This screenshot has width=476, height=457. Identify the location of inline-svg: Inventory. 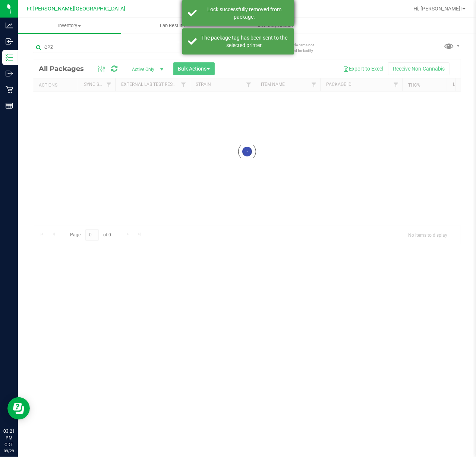
(10, 57).